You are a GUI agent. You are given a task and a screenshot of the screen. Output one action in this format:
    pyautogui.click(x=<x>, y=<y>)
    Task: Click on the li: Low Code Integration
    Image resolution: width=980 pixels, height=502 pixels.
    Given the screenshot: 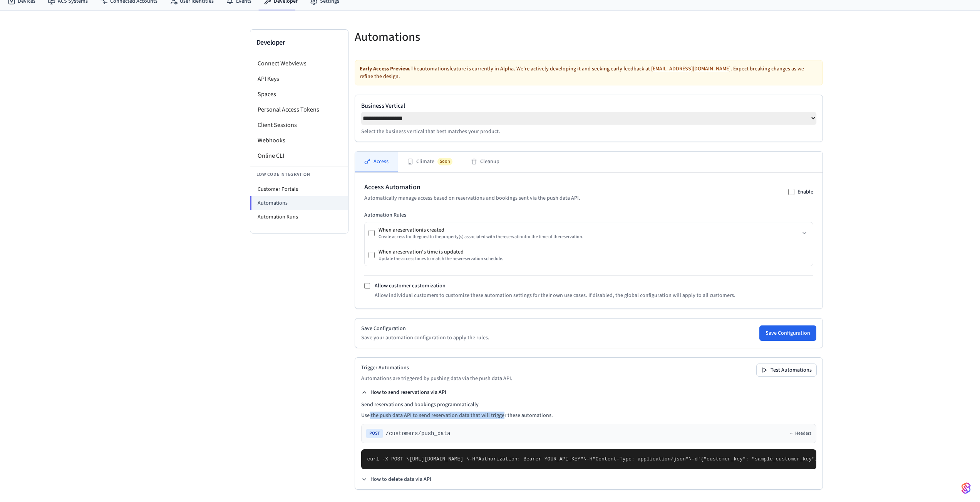 What is the action you would take?
    pyautogui.click(x=299, y=174)
    